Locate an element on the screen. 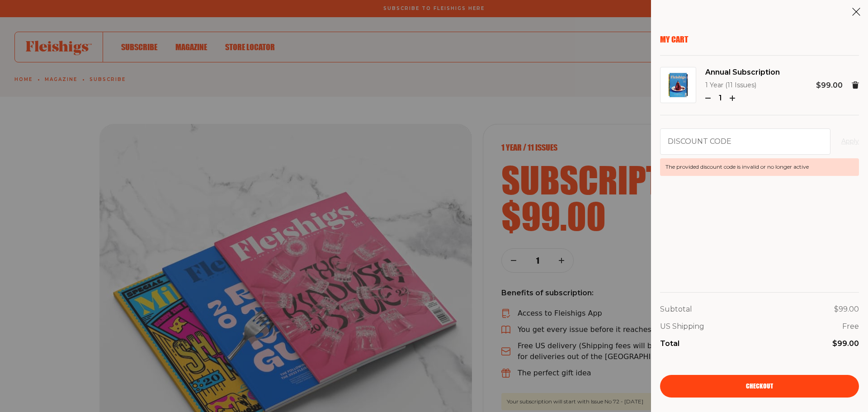  span: The provided discount code is invalid or no longer active is located at coordinates (759, 167).